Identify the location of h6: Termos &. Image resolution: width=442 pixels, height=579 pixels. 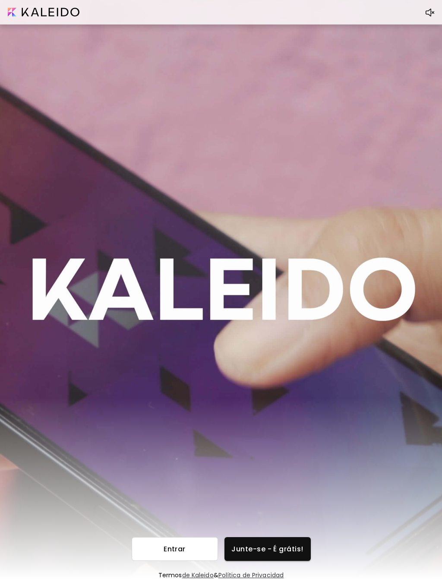
(221, 575).